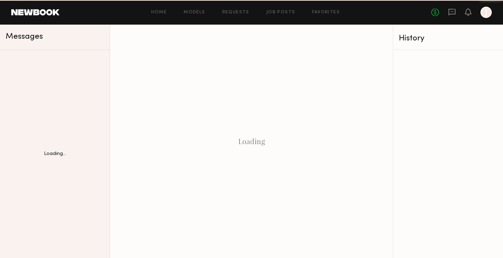 This screenshot has height=258, width=503. What do you see at coordinates (194, 12) in the screenshot?
I see `a: Models` at bounding box center [194, 12].